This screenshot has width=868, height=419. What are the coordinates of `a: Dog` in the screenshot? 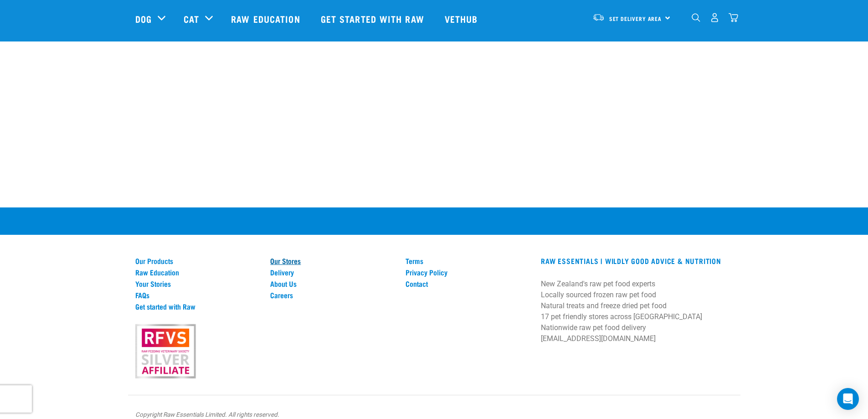 It's located at (143, 19).